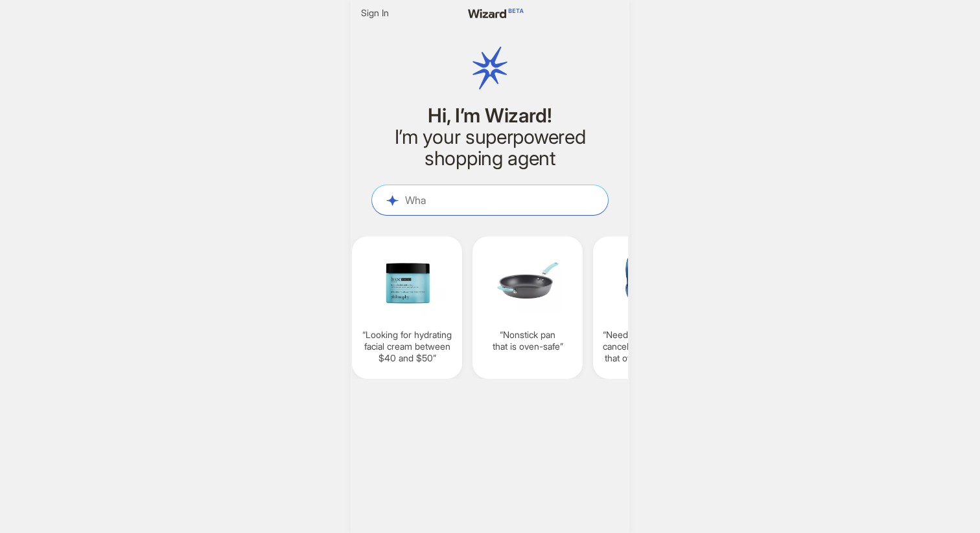 The width and height of the screenshot is (980, 533). Describe the element at coordinates (648, 308) in the screenshot. I see `div: Need over-ear noise-canceling headphones that offer great sound quality and comfort for long use` at that location.